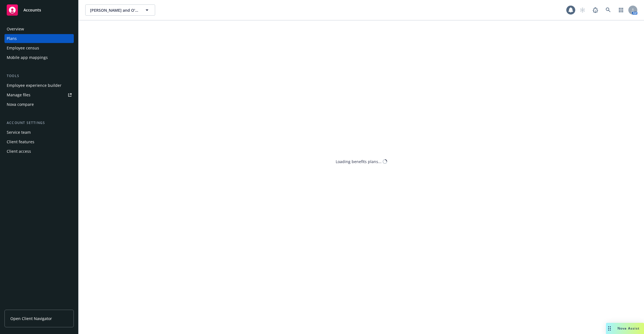 This screenshot has height=334, width=644. I want to click on a: Report a Bug, so click(595, 10).